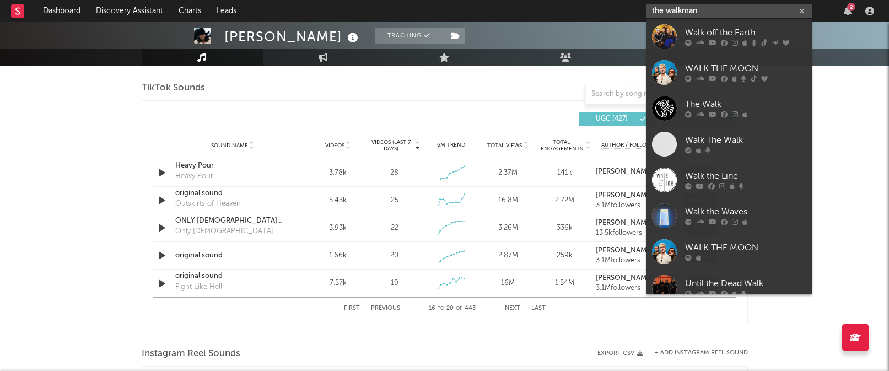  Describe the element at coordinates (395, 201) in the screenshot. I see `div: 25` at that location.